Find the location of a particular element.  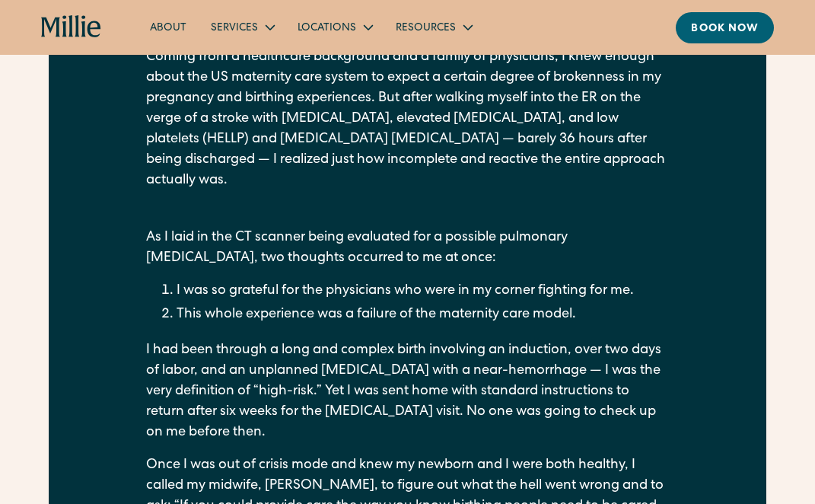

li: I was so grateful for the physicians who were in my corner fighting for me. is located at coordinates (422, 291).